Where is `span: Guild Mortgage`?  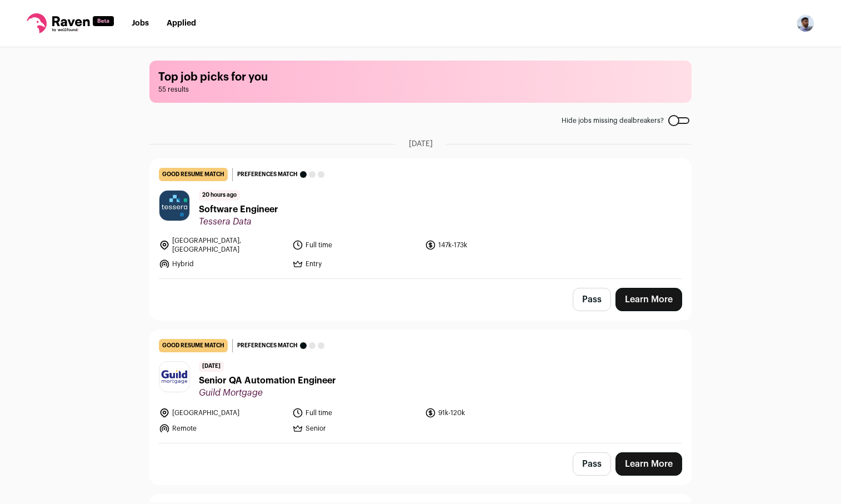 span: Guild Mortgage is located at coordinates (268, 392).